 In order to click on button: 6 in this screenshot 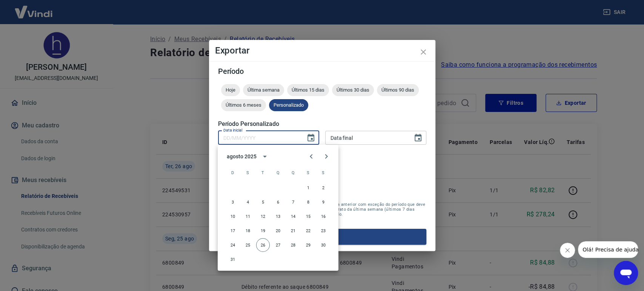, I will do `click(278, 202)`.